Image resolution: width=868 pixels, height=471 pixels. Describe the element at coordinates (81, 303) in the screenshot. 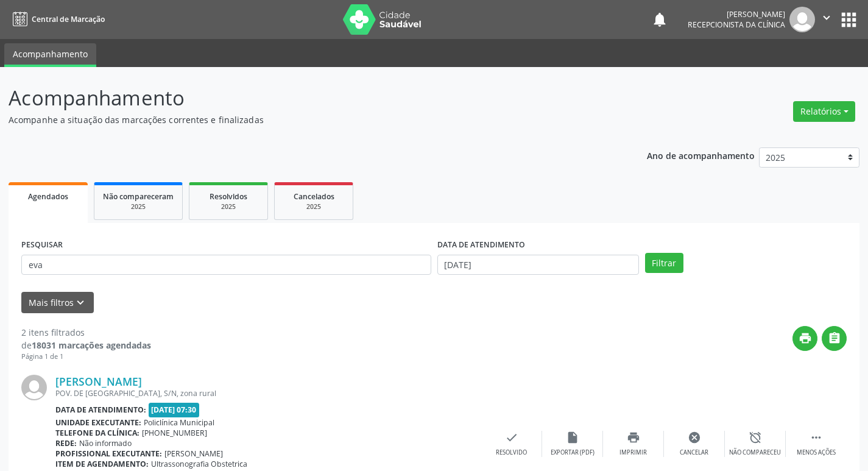

I see `i: keyboard_arrow_down` at that location.